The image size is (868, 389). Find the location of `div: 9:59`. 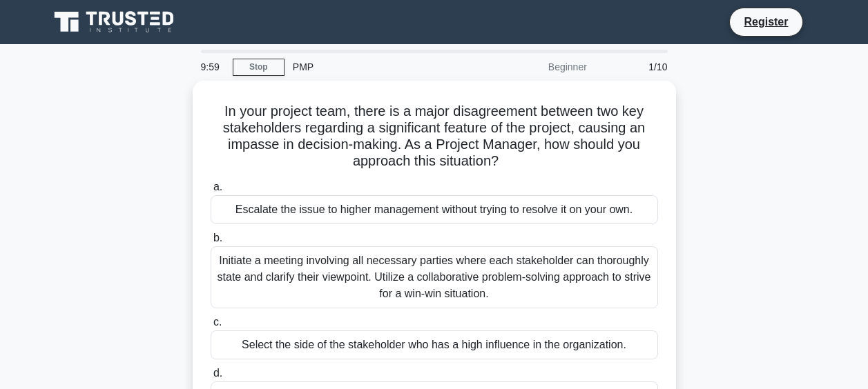

div: 9:59 is located at coordinates (213, 67).